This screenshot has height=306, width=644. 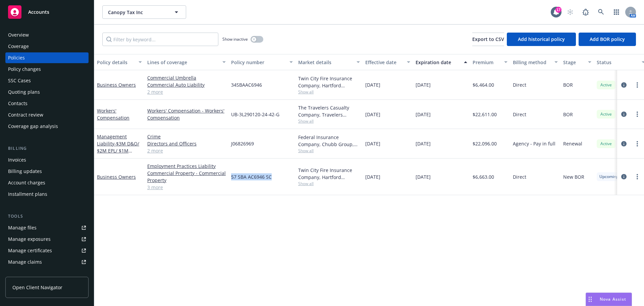 What do you see at coordinates (573, 143) in the screenshot?
I see `span: Renewal` at bounding box center [573, 143].